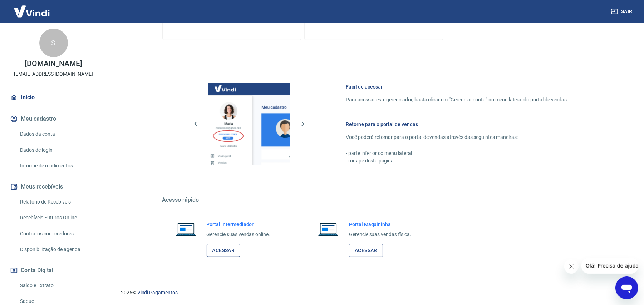  What do you see at coordinates (58, 150) in the screenshot?
I see `a: Dados de login` at bounding box center [58, 150].